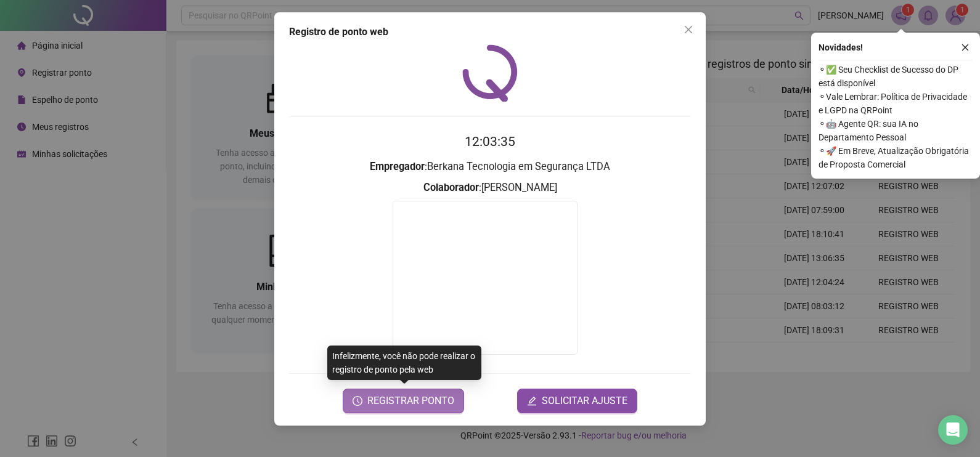 This screenshot has height=457, width=980. What do you see at coordinates (584, 401) in the screenshot?
I see `span: SOLICITAR AJUSTE` at bounding box center [584, 401].